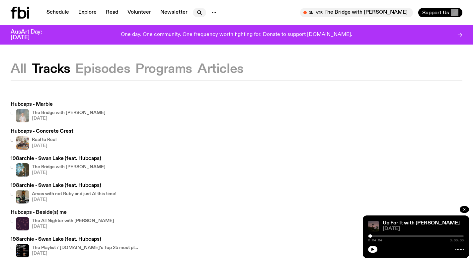 This screenshot has width=473, height=262. I want to click on h4: Arvos with not Ruby and just Al this time!, so click(74, 194).